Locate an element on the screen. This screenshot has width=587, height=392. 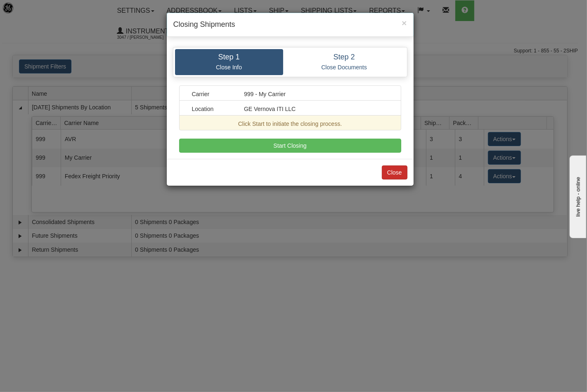
div: GE Vernova ITI LLC is located at coordinates (316, 109).